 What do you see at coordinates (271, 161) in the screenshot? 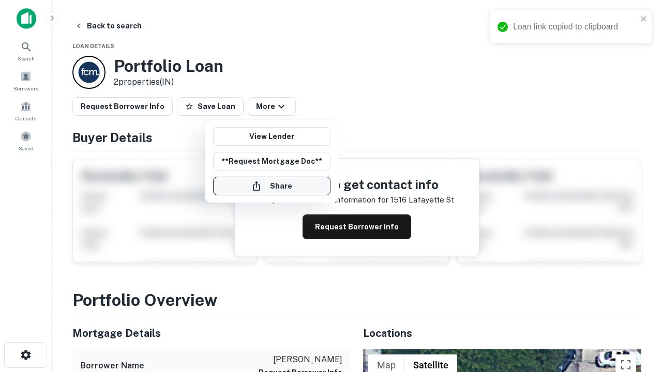
I see `button: **Request Mortgage Doc**` at bounding box center [271, 161].